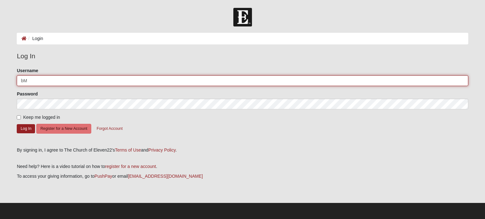 The width and height of the screenshot is (485, 219). I want to click on a: Privacy Policy, so click(162, 150).